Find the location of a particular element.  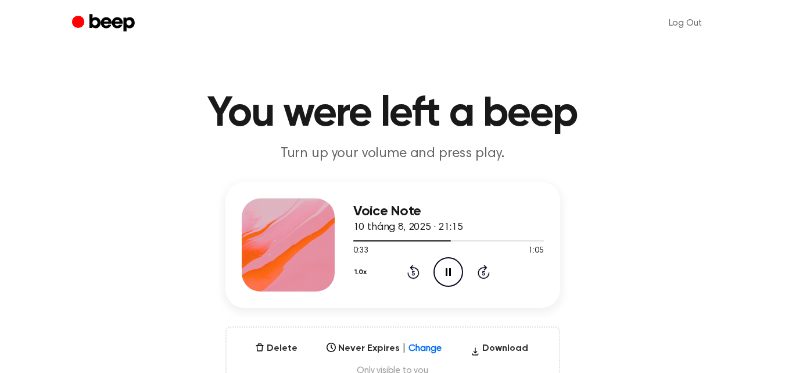

p: Turn up your volume and press play. is located at coordinates (393, 153).